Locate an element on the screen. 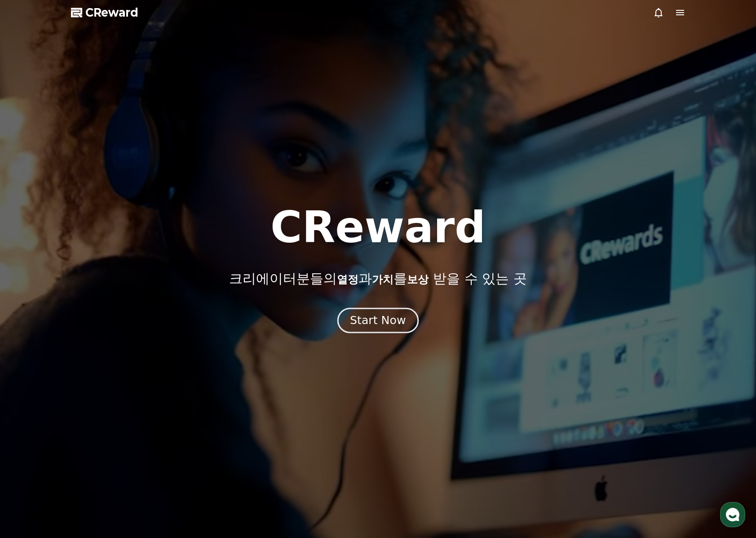 The height and width of the screenshot is (538, 756). span: 설정 is located at coordinates (145, 302).